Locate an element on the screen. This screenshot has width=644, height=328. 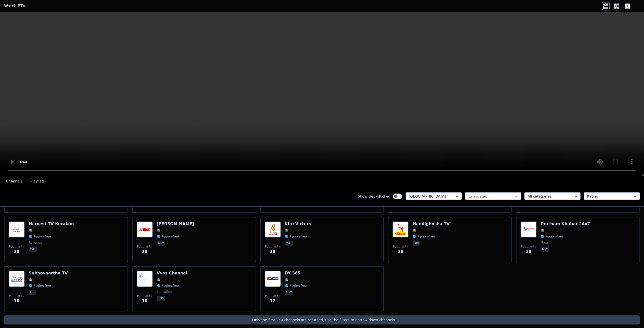
img: Pratham Khabar 24x7 is located at coordinates (529, 230).